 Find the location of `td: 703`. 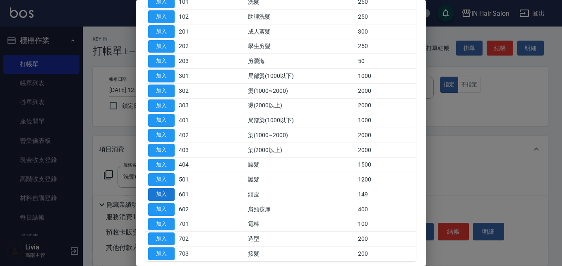

td: 703 is located at coordinates (194, 254).